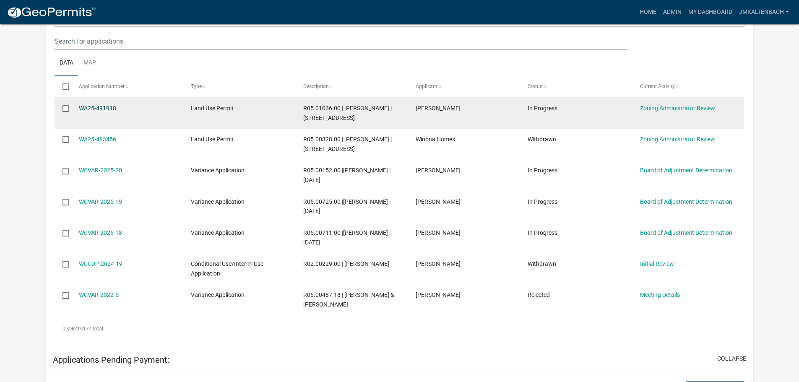  I want to click on a: My Dashboard, so click(710, 12).